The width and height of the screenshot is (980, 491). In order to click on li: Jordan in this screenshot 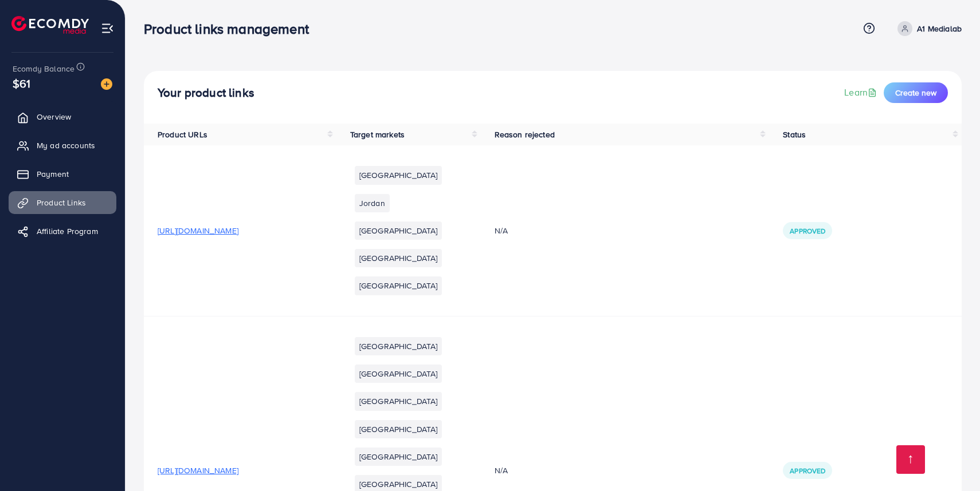, I will do `click(372, 203)`.